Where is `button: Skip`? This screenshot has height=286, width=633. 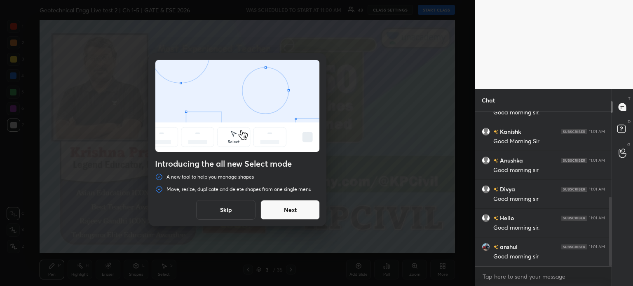
button: Skip is located at coordinates (226, 210).